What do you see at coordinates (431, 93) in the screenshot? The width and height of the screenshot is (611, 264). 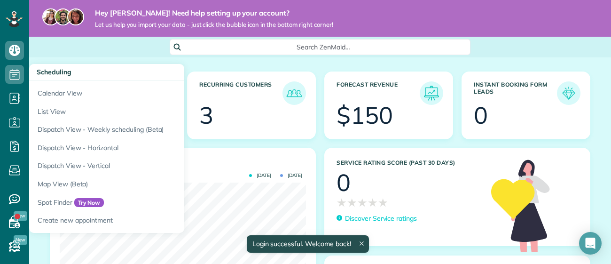 I see `img: icon_forecast_revenue-8c13a41c7ed35a8dcfafea3cbb826a0462acb37728057bba2d056411b612bbbe.png` at bounding box center [431, 93].